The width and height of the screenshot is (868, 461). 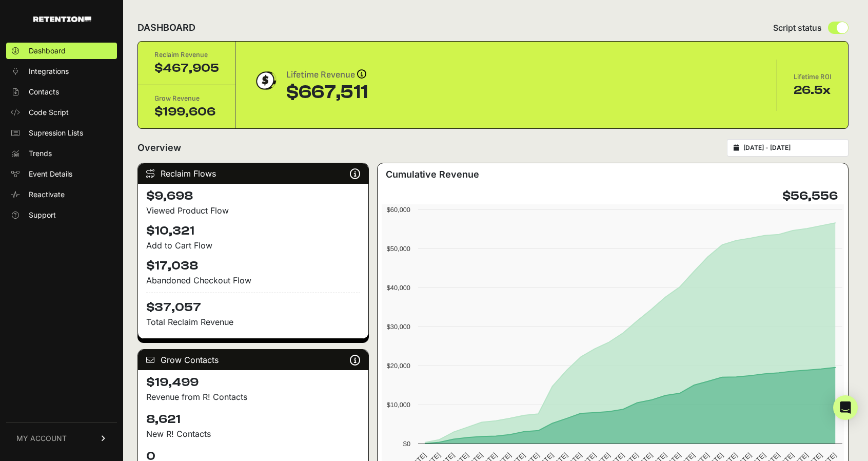 I want to click on div: Open Intercom Messenger, so click(x=845, y=408).